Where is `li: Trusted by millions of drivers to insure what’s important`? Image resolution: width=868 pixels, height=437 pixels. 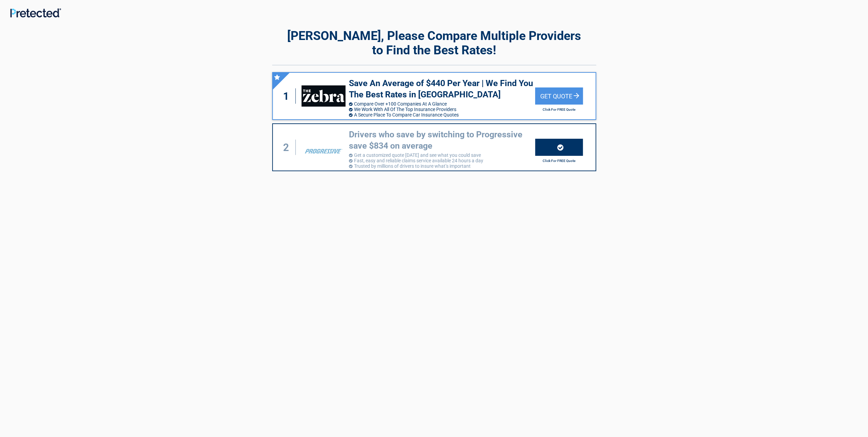
li: Trusted by millions of drivers to insure what’s important is located at coordinates (442, 166).